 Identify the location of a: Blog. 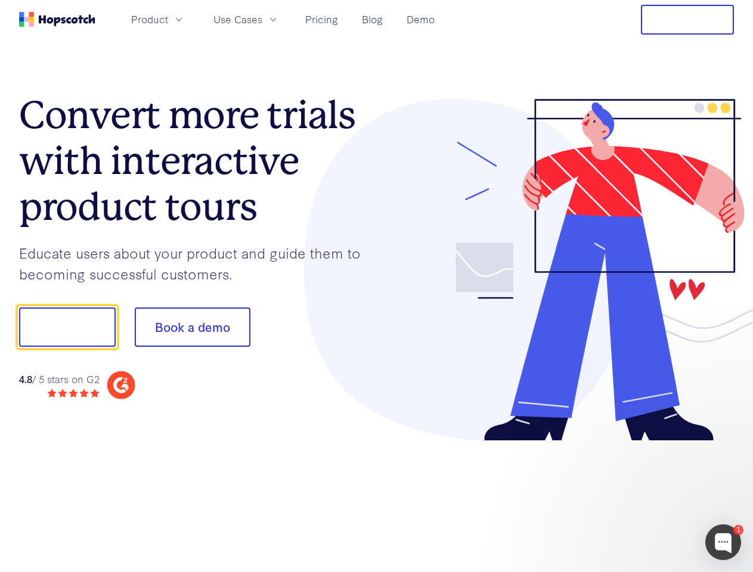
(372, 19).